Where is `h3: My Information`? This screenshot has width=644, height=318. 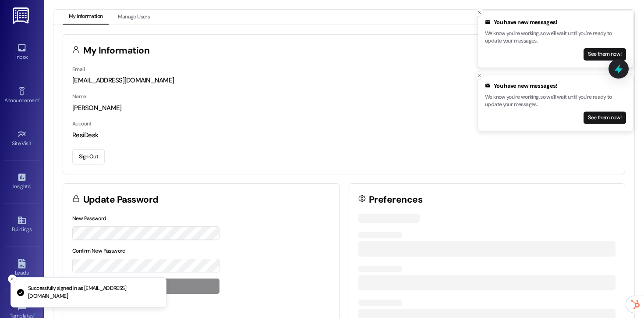 h3: My Information is located at coordinates (117, 50).